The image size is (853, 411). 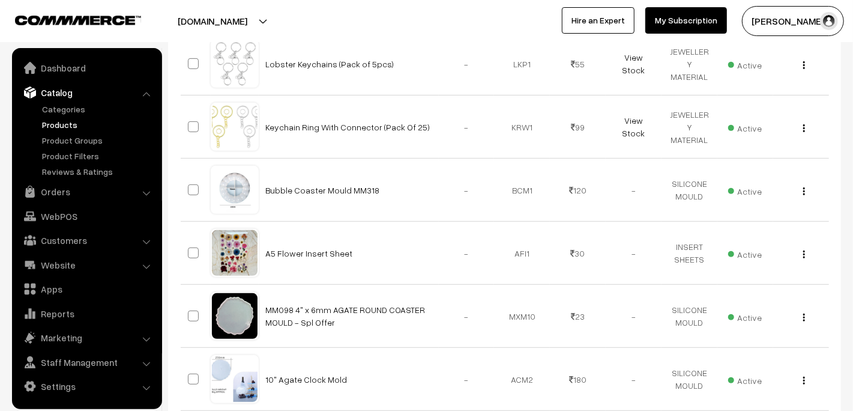 What do you see at coordinates (309, 253) in the screenshot?
I see `a: A5 Flower Insert Sheet` at bounding box center [309, 253].